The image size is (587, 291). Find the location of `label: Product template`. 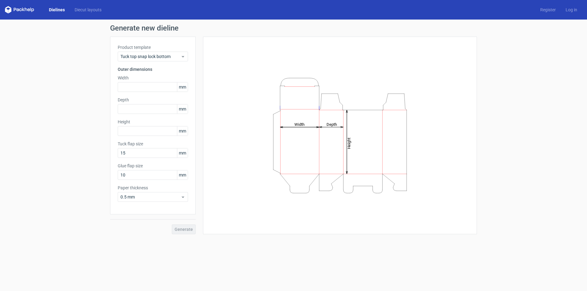

label: Product template is located at coordinates (153, 47).